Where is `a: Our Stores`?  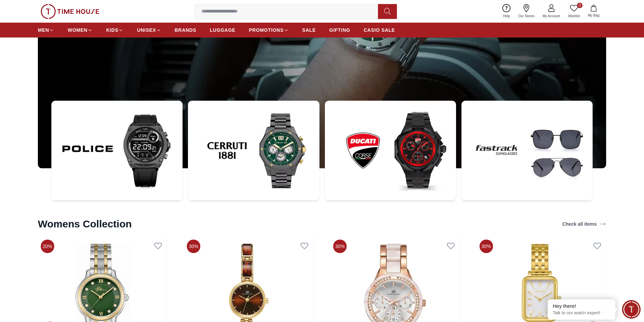 a: Our Stores is located at coordinates (526, 11).